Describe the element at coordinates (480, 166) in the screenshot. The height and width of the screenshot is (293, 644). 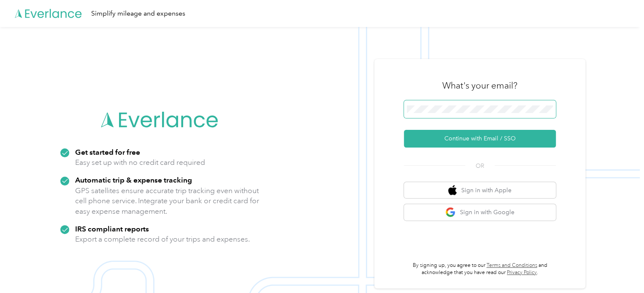
I see `span: OR` at that location.